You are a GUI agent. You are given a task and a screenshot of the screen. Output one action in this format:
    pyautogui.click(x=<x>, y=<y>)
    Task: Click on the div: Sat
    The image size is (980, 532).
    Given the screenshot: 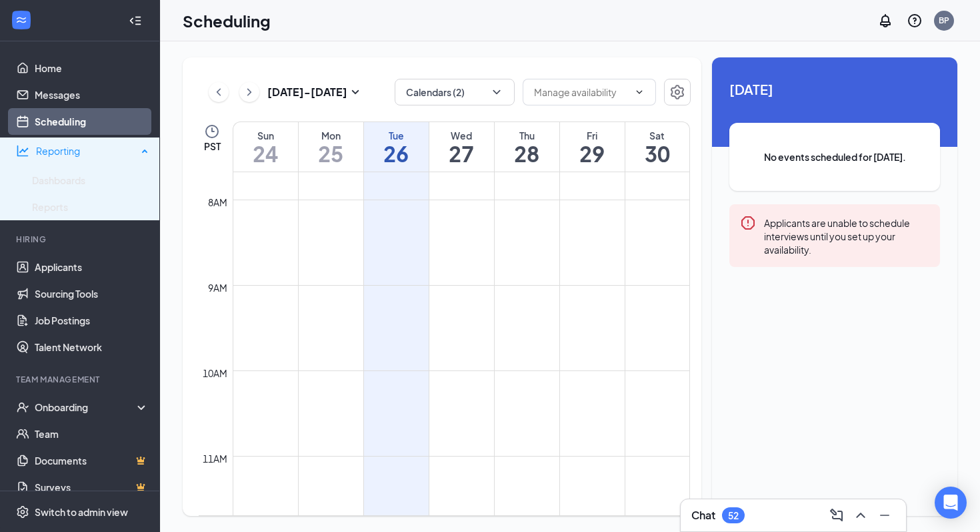 What is the action you would take?
    pyautogui.click(x=657, y=135)
    